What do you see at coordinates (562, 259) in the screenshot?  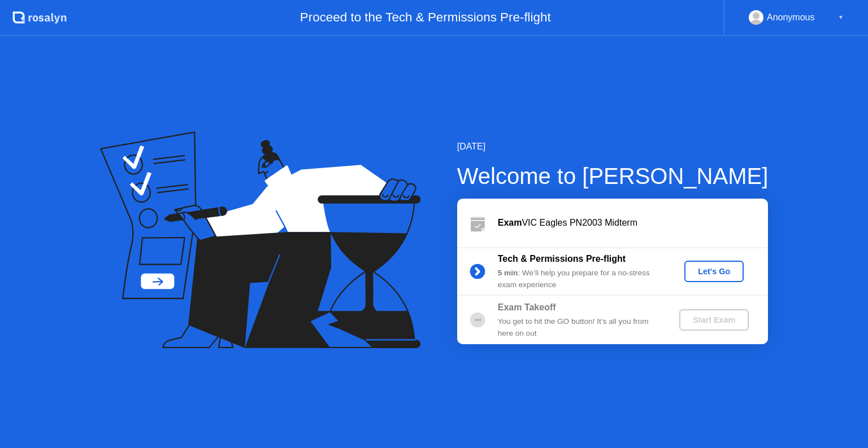 I see `b: Tech & Permissions Pre-flight` at bounding box center [562, 259].